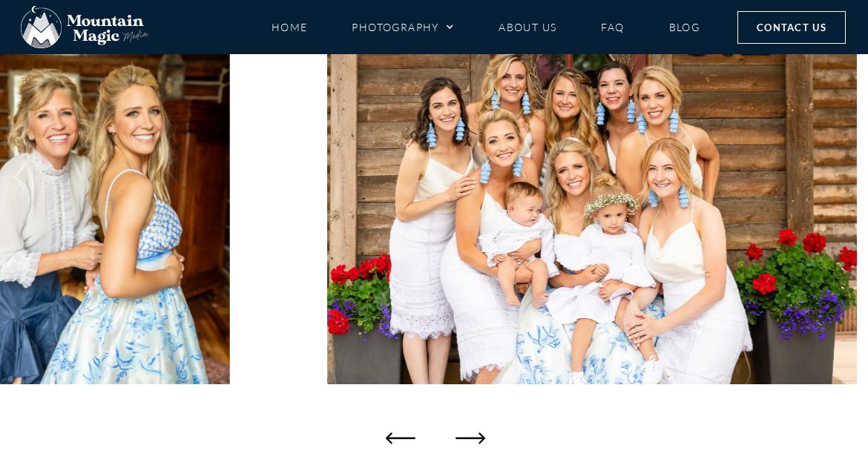  I want to click on a: Mountain Magic Media photography logo Crested Butte Photographer, so click(85, 28).